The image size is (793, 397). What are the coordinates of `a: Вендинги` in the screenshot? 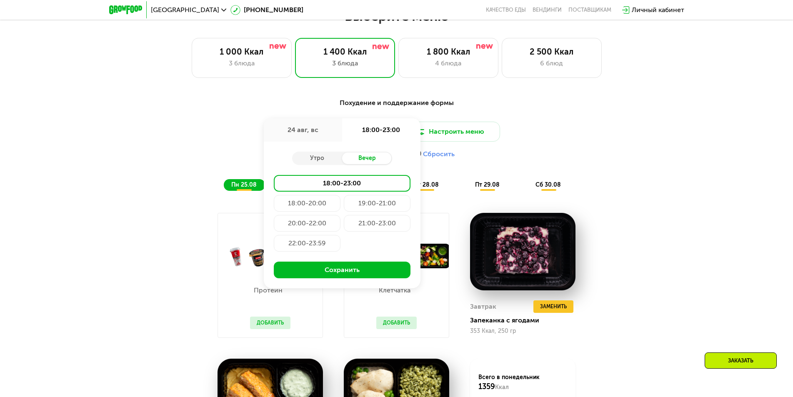 It's located at (547, 10).